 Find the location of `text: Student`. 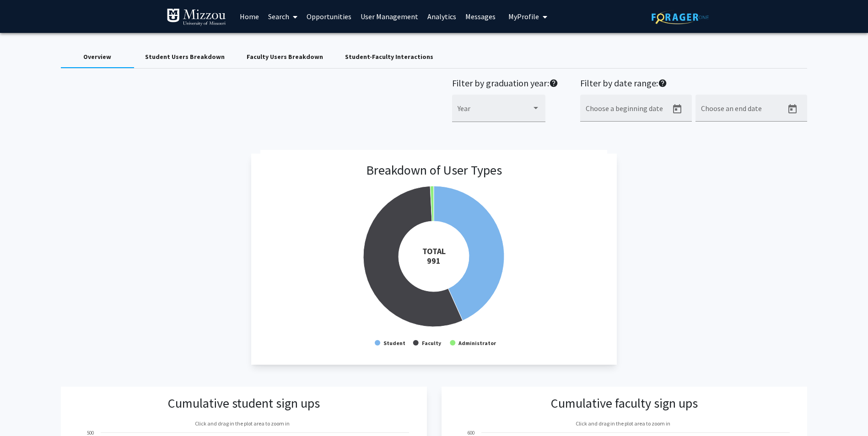

text: Student is located at coordinates (394, 343).